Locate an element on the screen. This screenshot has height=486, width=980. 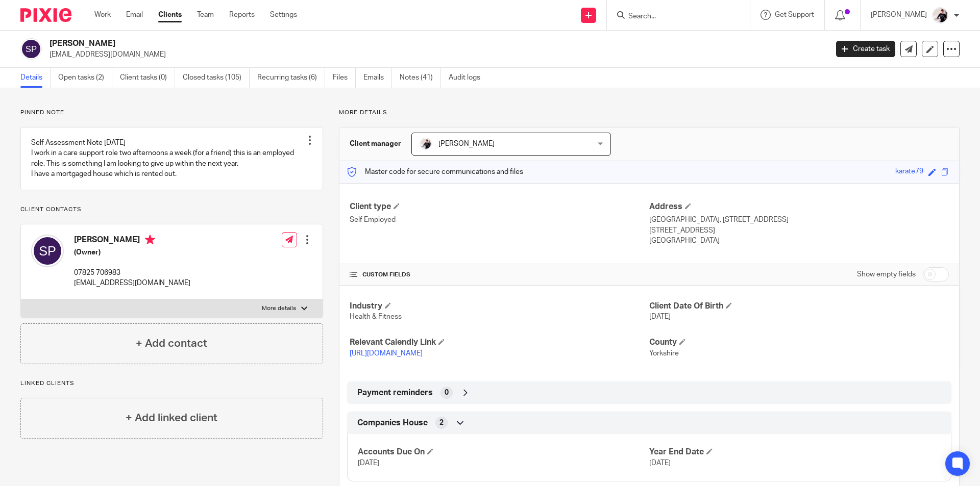
span: Get Support is located at coordinates (794, 15).